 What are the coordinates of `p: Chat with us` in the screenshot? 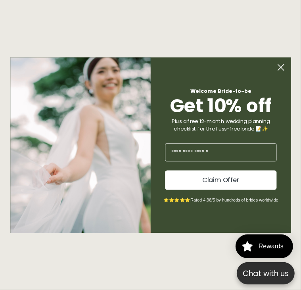 It's located at (266, 273).